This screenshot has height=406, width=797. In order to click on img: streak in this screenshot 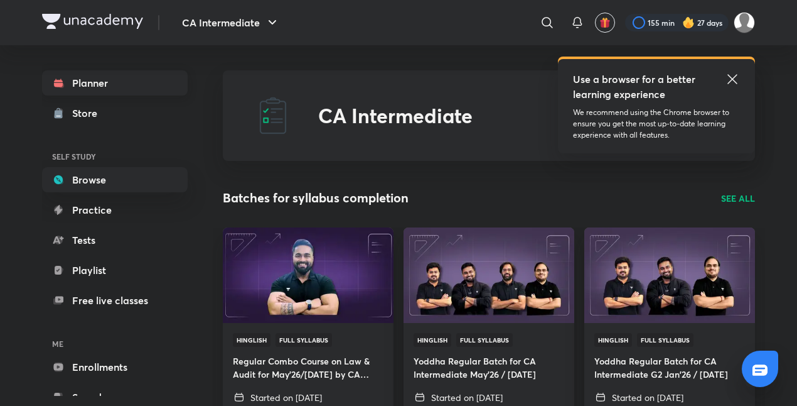, I will do `click(689, 23)`.